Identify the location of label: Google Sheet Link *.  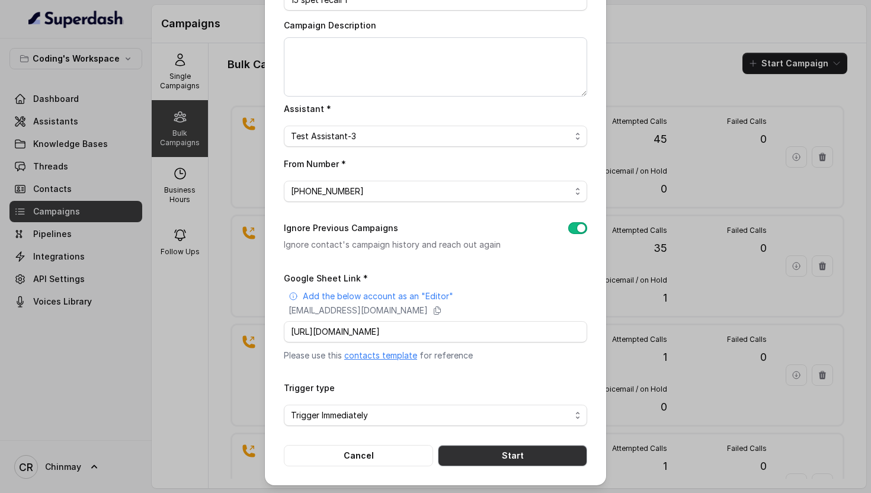
(326, 278).